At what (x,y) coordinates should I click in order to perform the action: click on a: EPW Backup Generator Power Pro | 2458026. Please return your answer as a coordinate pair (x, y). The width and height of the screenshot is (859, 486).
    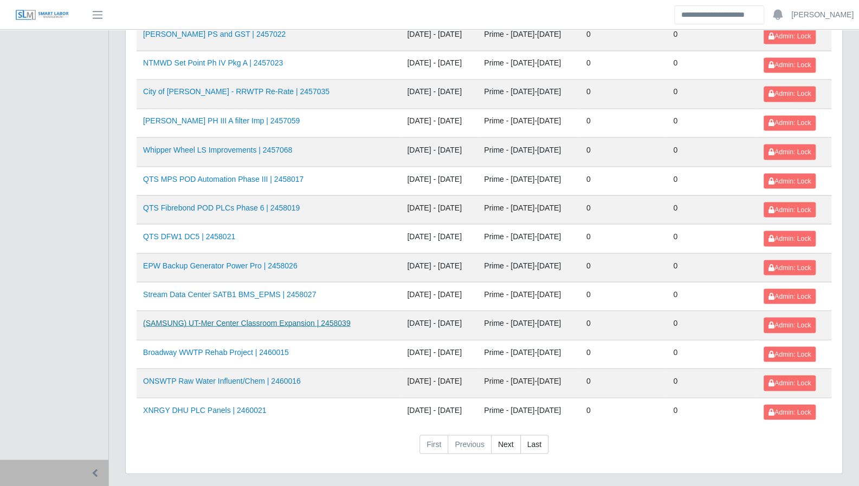
    Looking at the image, I should click on (220, 265).